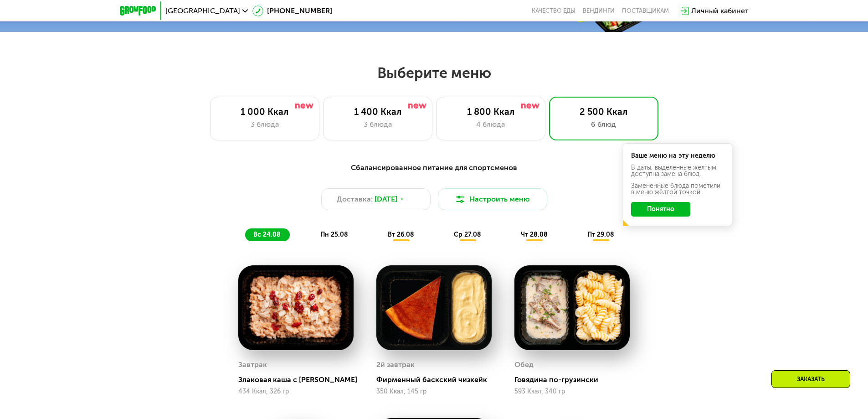  I want to click on div: 2й завтрак, so click(395, 365).